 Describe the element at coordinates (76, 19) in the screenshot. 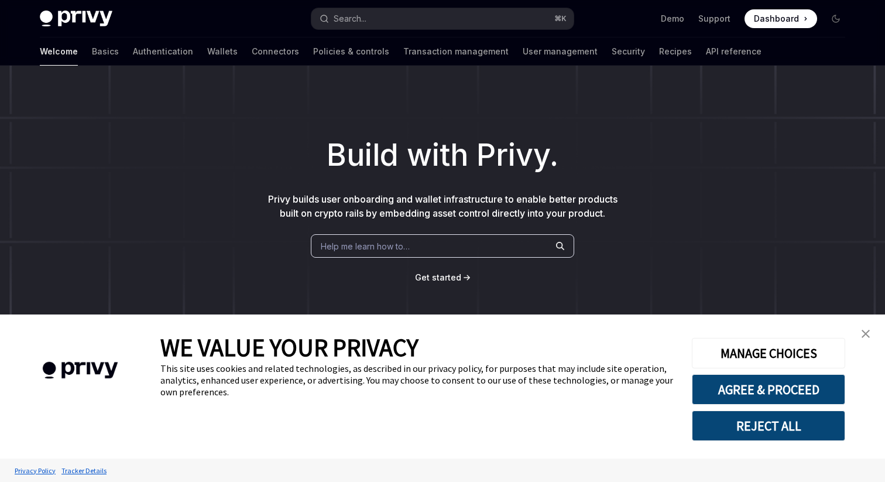

I see `img: dark logo` at that location.